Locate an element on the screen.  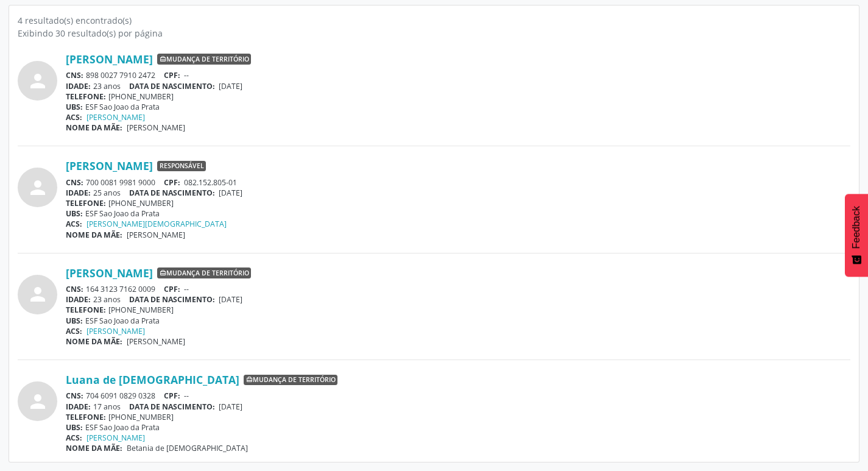
div: 4 resultado(s) encontrado(s) is located at coordinates (434, 20).